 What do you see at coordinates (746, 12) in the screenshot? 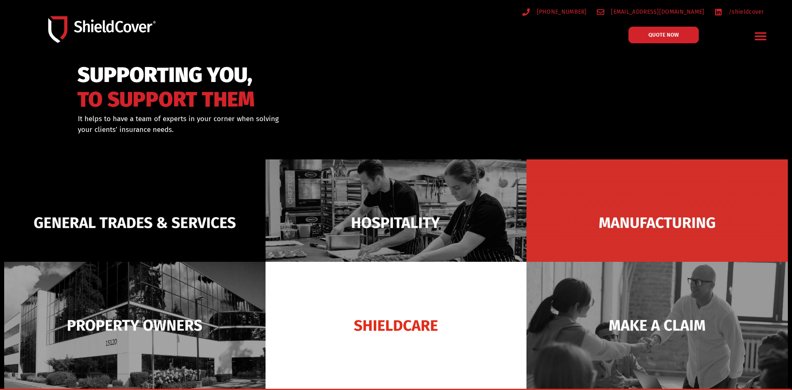
I see `span: /shieldcover` at bounding box center [746, 12].